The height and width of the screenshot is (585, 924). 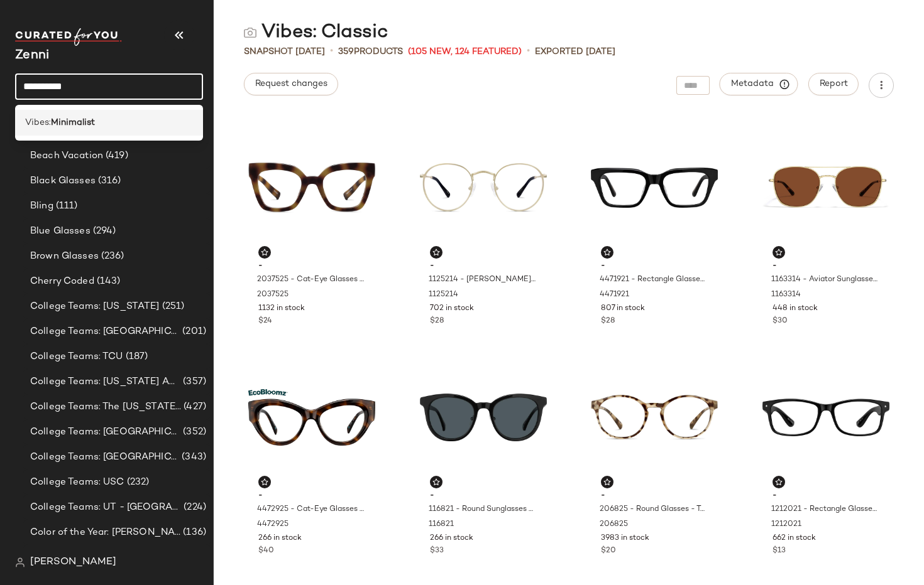 I want to click on span: Brown Glasses, so click(x=65, y=256).